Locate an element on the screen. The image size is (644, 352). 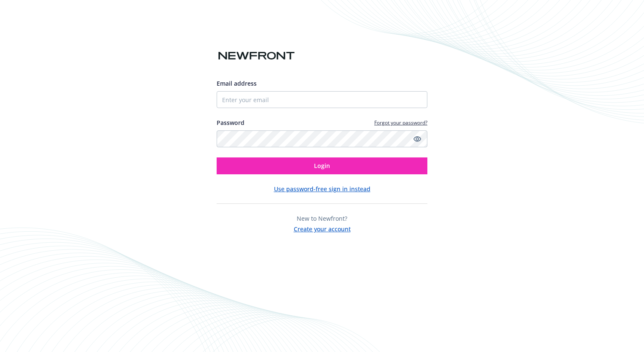
button: Use password-free sign in instead is located at coordinates (322, 188).